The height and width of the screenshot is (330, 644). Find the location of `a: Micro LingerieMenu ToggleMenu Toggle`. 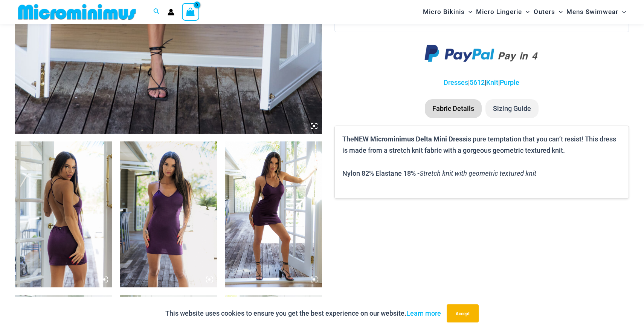

a: Micro LingerieMenu ToggleMenu Toggle is located at coordinates (503, 12).